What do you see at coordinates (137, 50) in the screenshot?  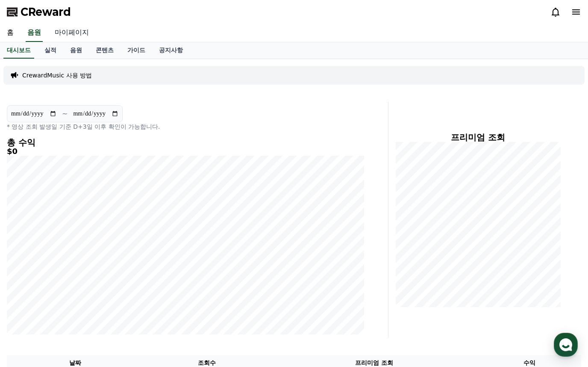 I see `a: 가이드` at bounding box center [137, 50].